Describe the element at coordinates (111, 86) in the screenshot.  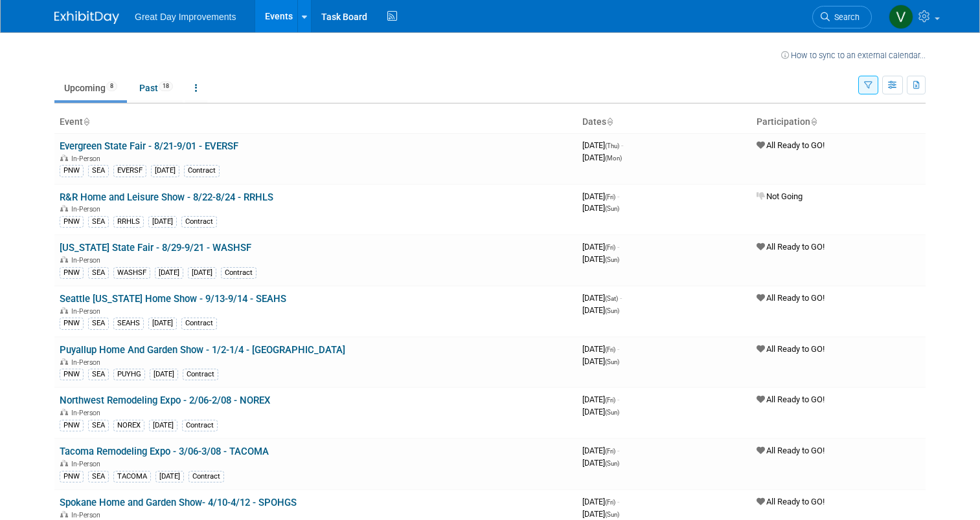
I see `span: 8` at that location.